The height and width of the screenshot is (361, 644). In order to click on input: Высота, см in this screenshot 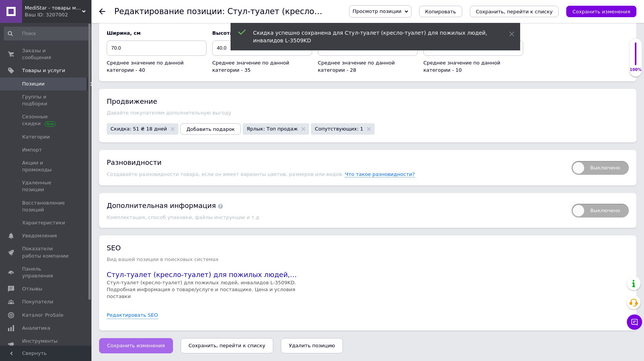, I will do `click(262, 48)`.